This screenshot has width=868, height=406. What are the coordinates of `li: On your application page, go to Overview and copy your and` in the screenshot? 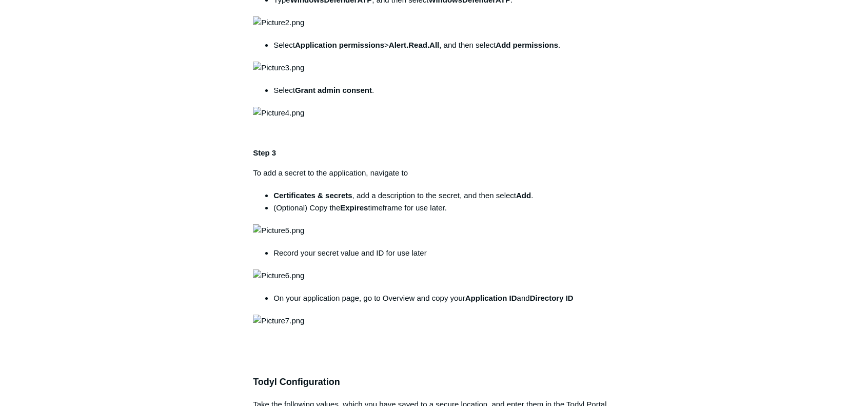 It's located at (444, 298).